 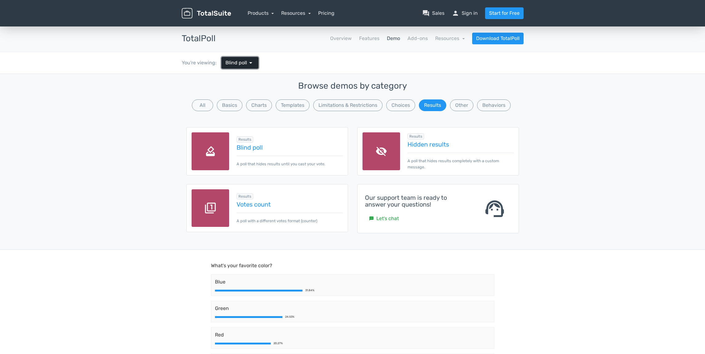 I want to click on span: Purple, so click(x=353, y=139).